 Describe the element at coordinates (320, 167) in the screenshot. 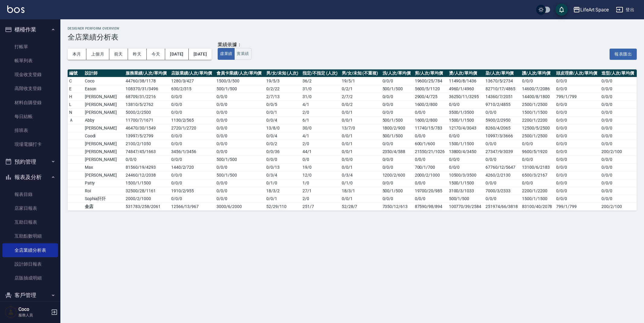

I see `td: 19 / 0` at that location.